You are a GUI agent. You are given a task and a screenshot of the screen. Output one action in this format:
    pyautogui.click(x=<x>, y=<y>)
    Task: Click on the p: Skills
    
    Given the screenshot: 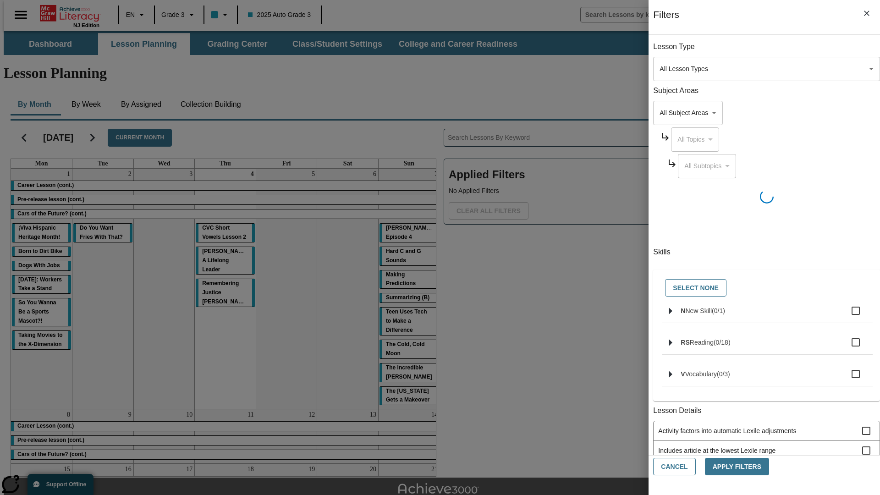 What is the action you would take?
    pyautogui.click(x=767, y=252)
    